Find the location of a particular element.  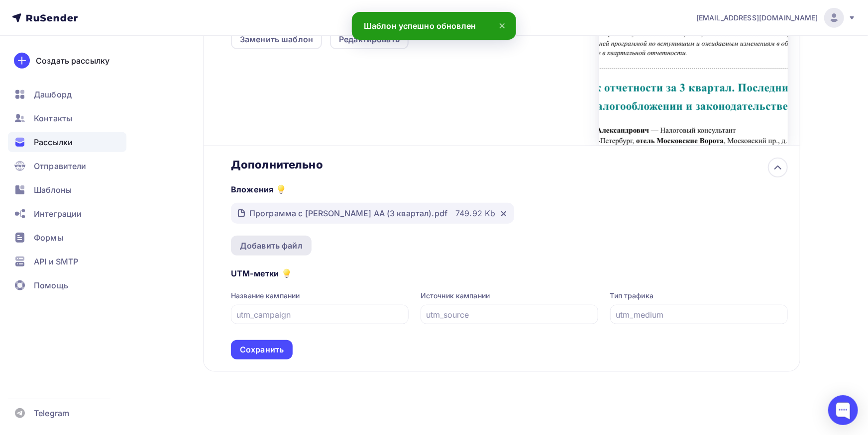

input: utm_campaign is located at coordinates (320, 314).